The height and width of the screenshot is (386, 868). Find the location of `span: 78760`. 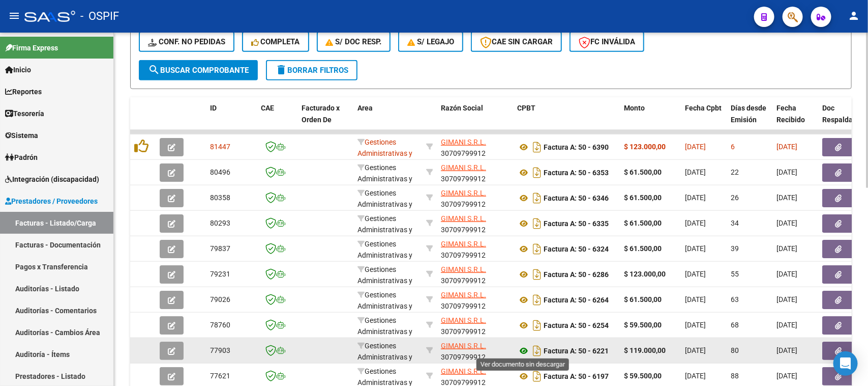

span: 78760 is located at coordinates (221, 325).